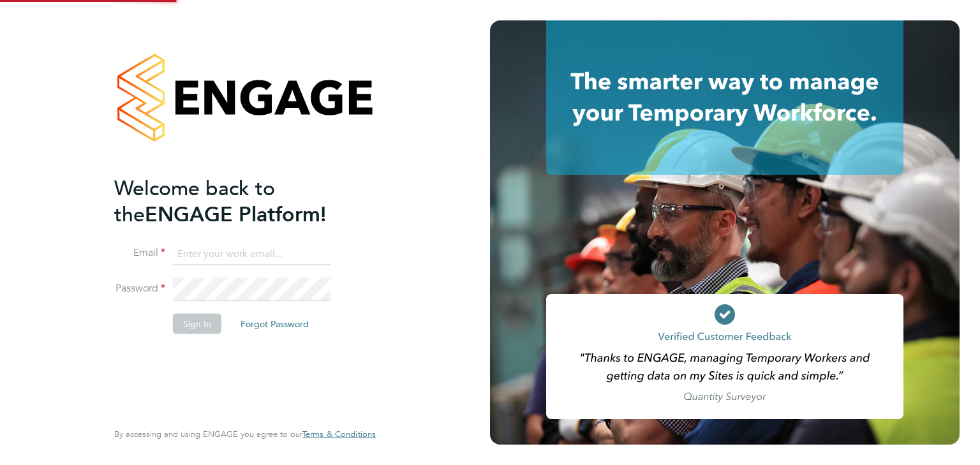  Describe the element at coordinates (251, 254) in the screenshot. I see `input: Enter your work email...` at that location.